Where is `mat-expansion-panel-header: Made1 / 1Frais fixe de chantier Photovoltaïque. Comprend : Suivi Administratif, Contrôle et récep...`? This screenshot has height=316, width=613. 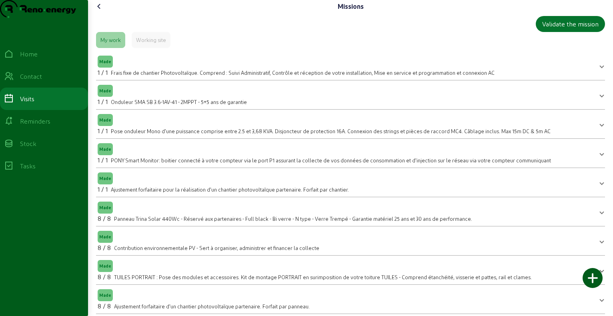 mat-expansion-panel-header: Made1 / 1Frais fixe de chantier Photovoltaïque. Comprend : Suivi Administratif, Contrôle et récep... is located at coordinates (350, 66).